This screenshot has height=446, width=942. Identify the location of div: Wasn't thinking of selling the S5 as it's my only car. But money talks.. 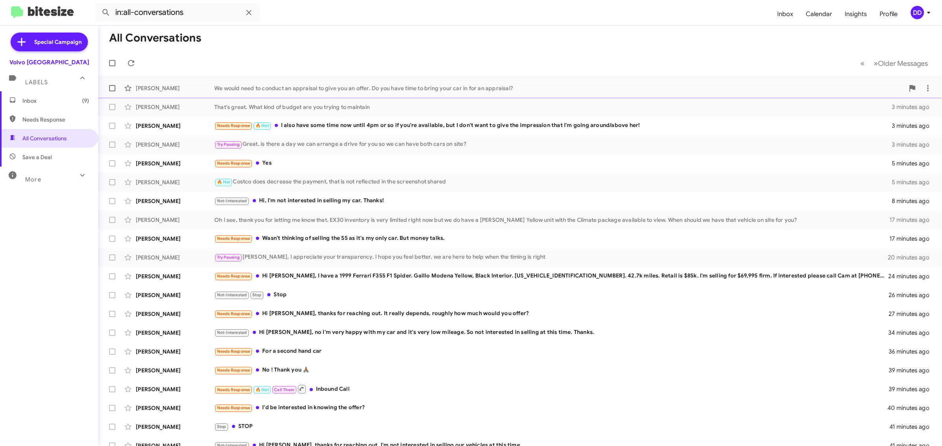
(552, 239).